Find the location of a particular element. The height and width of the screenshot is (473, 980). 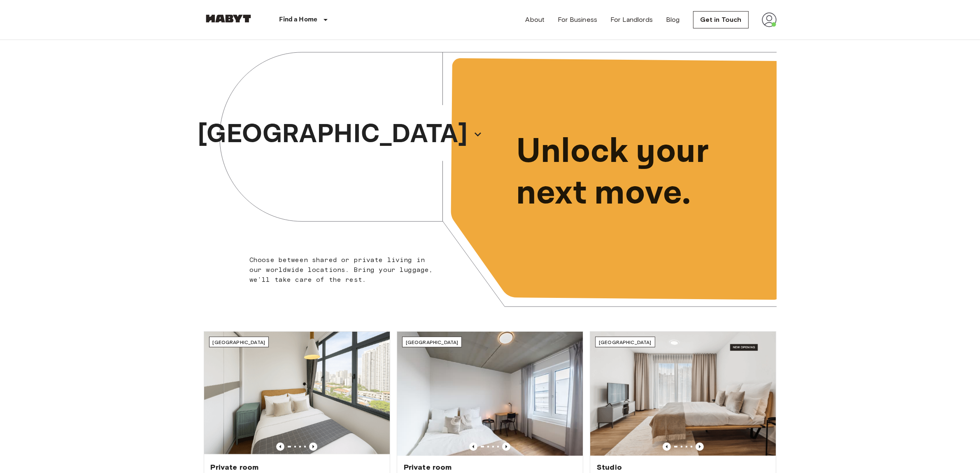

p: Unlock your next move. is located at coordinates (640, 173).